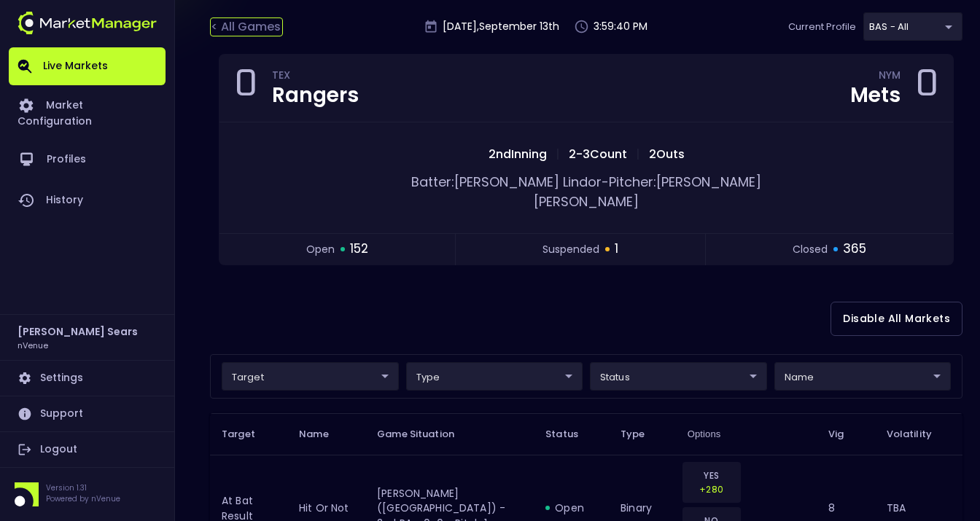 The image size is (980, 521). Describe the element at coordinates (33, 345) in the screenshot. I see `h3: nVenue` at that location.